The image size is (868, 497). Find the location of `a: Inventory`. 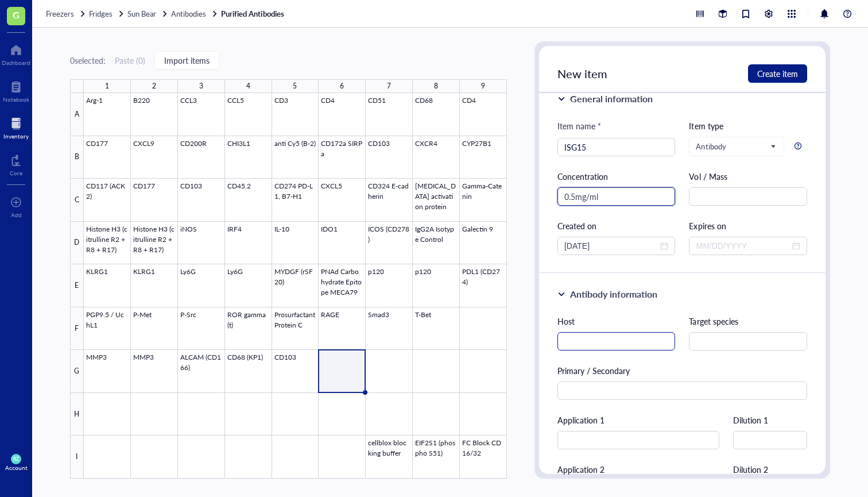

a: Inventory is located at coordinates (16, 127).